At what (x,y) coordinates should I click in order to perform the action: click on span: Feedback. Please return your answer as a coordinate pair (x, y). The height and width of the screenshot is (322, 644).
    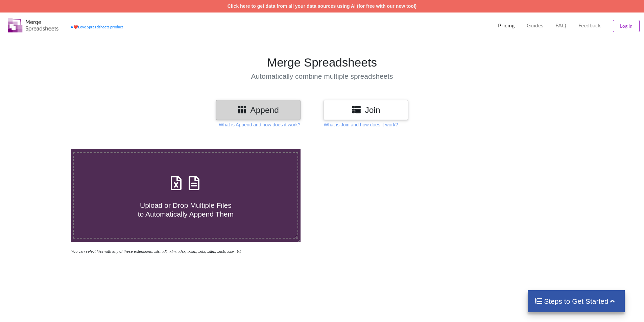
    Looking at the image, I should click on (589, 25).